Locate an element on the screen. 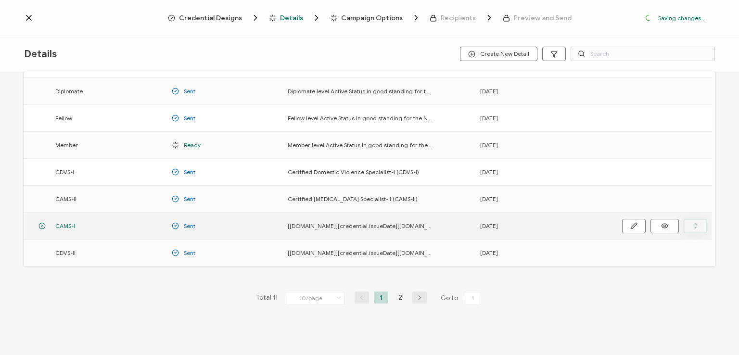 The height and width of the screenshot is (355, 739). span: Member is located at coordinates (66, 145).